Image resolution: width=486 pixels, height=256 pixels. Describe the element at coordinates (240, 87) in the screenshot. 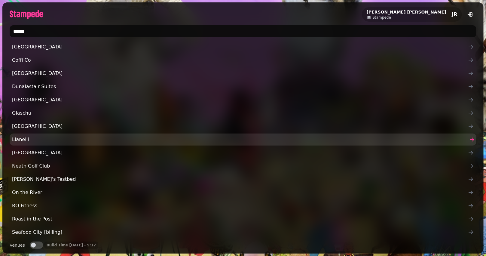

I see `span: Dunalastair Suites` at that location.